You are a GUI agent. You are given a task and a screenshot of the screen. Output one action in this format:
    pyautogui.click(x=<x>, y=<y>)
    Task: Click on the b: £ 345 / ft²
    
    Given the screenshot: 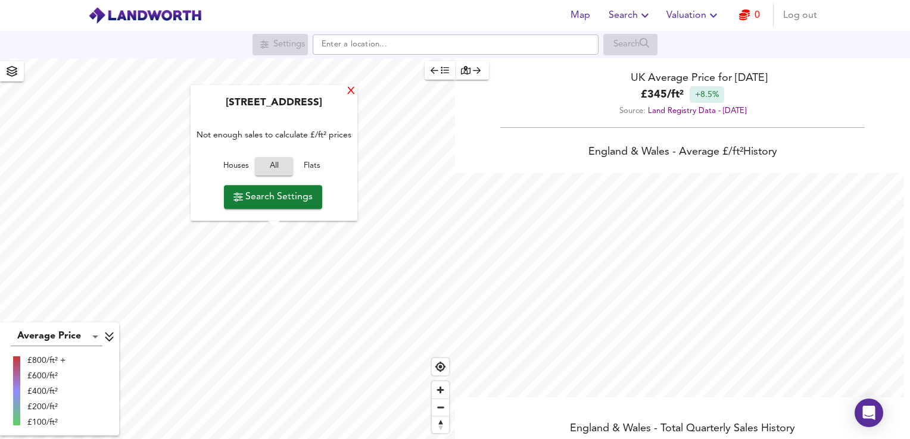 What is the action you would take?
    pyautogui.click(x=662, y=95)
    